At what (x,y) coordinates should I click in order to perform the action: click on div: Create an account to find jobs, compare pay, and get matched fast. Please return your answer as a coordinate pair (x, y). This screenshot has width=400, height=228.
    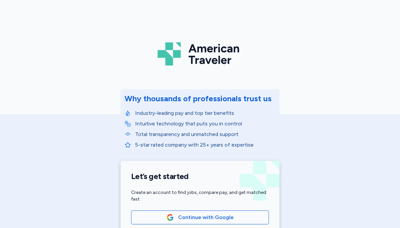
    Looking at the image, I should click on (200, 196).